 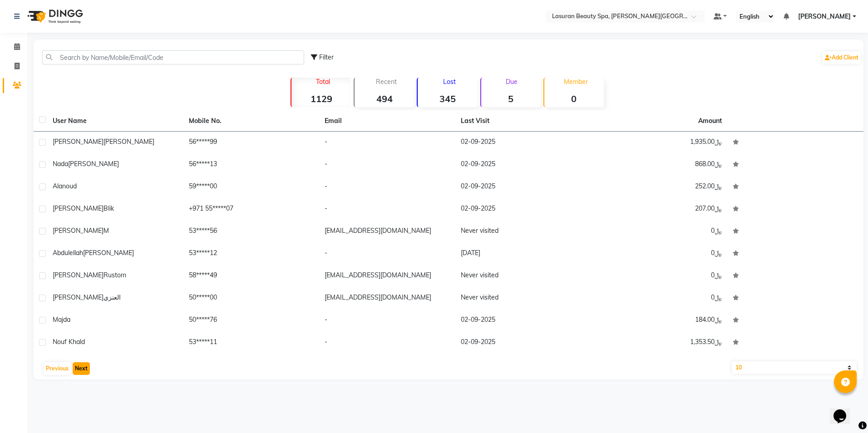 I want to click on strong: 345, so click(x=447, y=98).